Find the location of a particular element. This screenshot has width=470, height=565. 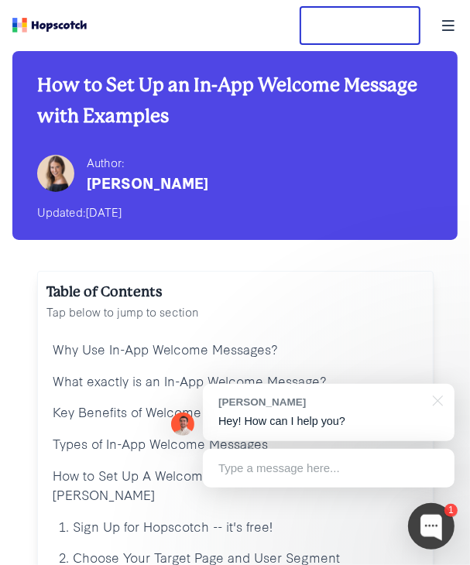

a: Key Benefits of Welcome Messages is located at coordinates (235, 412).